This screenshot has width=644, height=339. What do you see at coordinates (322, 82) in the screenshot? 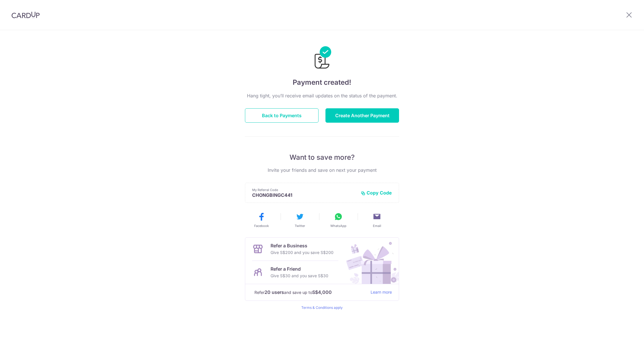
I see `h4: Payment created!` at bounding box center [322, 82].